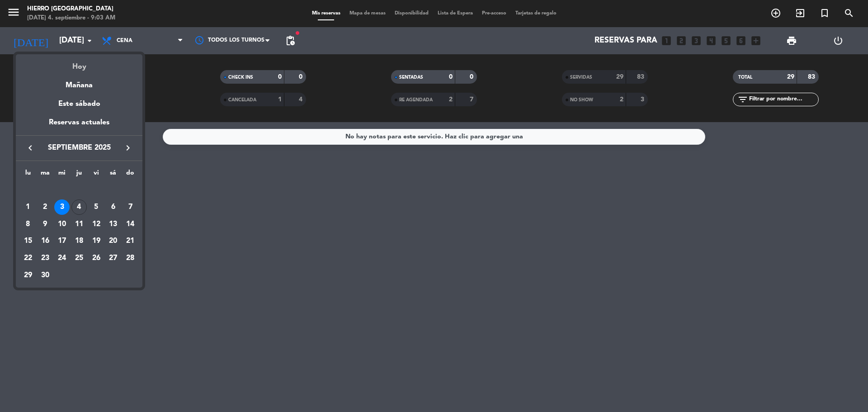 This screenshot has width=868, height=412. Describe the element at coordinates (113, 224) in the screenshot. I see `div: 13` at that location.